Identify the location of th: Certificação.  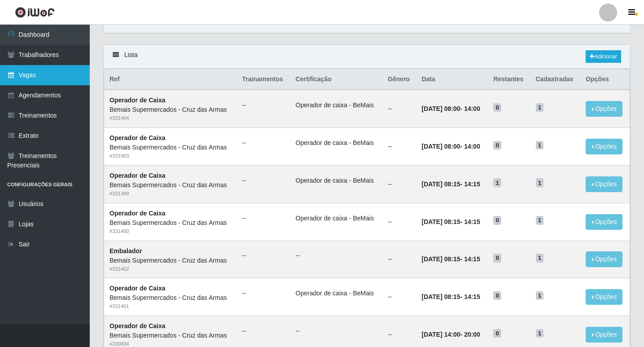
(336, 79).